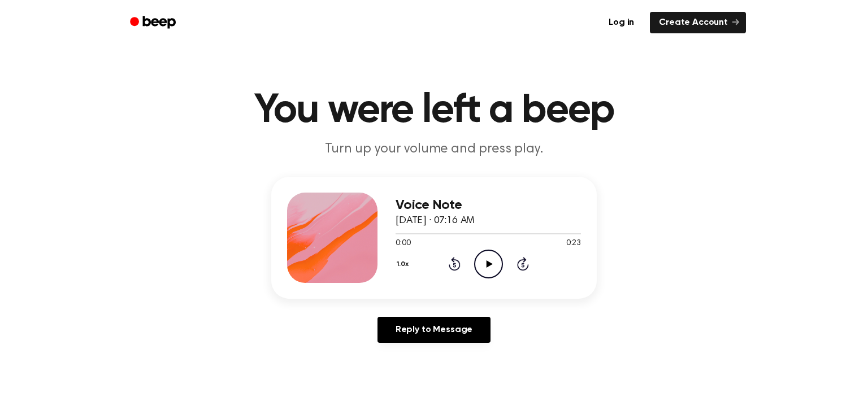 The width and height of the screenshot is (868, 397). Describe the element at coordinates (434, 149) in the screenshot. I see `p: Turn up your volume and press play.` at that location.